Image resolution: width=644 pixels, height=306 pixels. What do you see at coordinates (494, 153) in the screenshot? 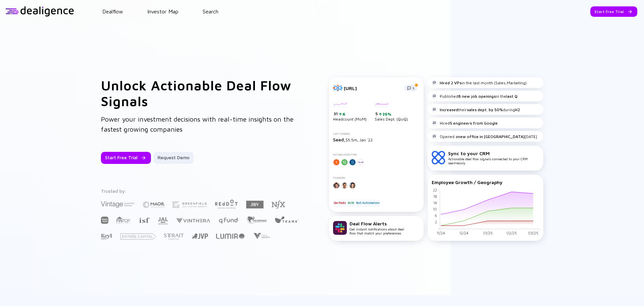
I see `div: Sync to your CRM` at bounding box center [494, 153].